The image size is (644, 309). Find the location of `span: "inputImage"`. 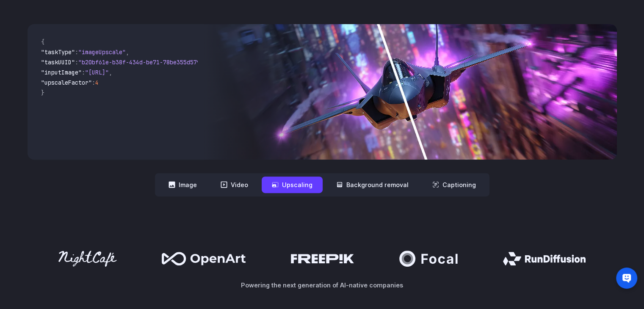

span: "inputImage" is located at coordinates (62, 73).